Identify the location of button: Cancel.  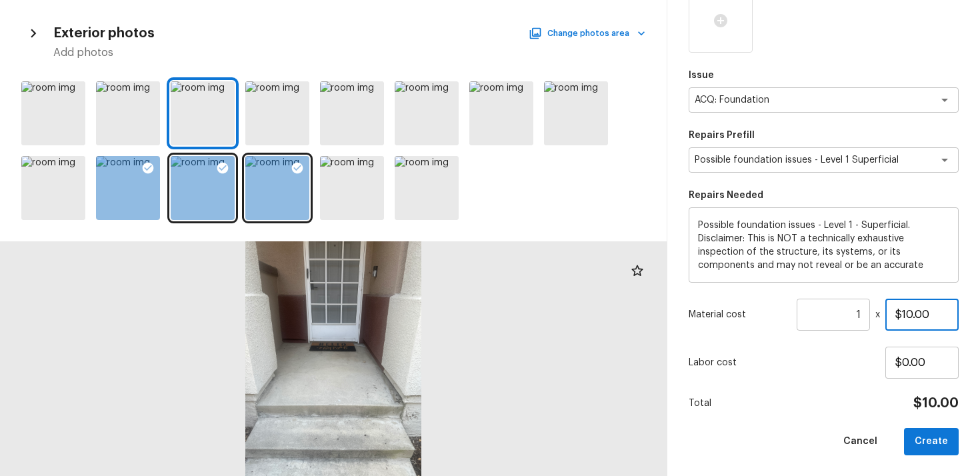
(860, 442).